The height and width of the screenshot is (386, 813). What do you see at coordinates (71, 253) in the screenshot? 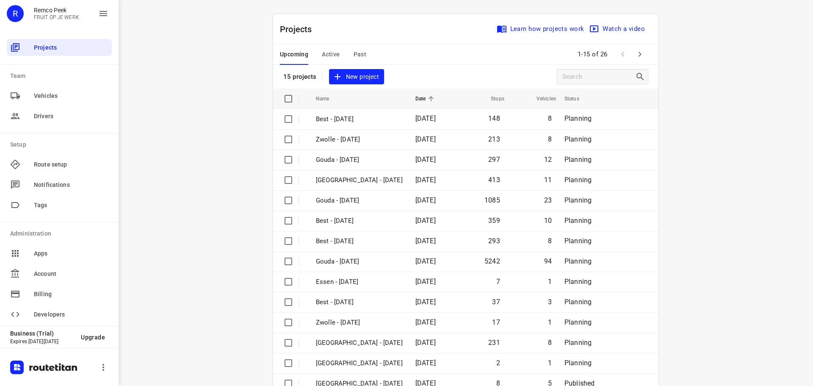
I see `span: Apps` at bounding box center [71, 253].